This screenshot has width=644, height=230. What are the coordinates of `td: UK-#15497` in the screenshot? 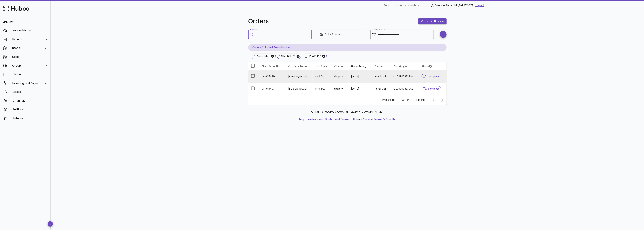 It's located at (272, 89).